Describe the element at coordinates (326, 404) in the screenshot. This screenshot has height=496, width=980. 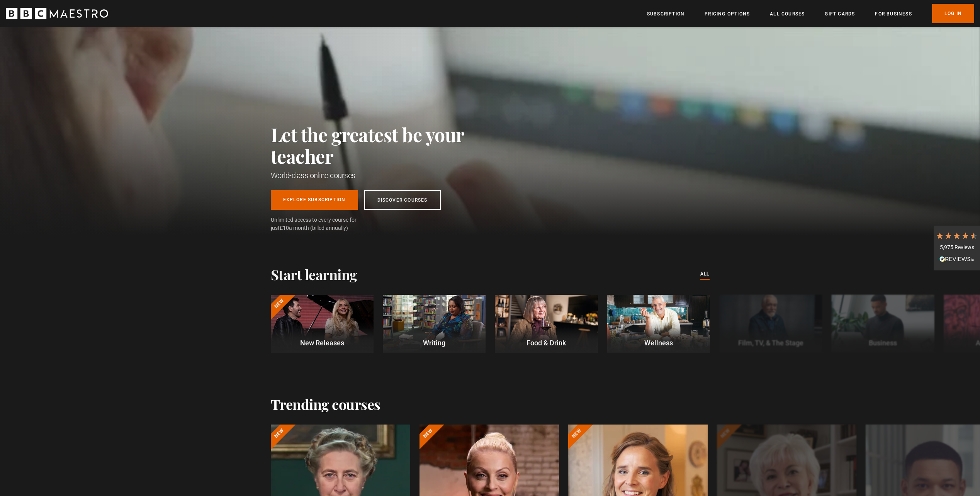
I see `h2: Trending courses` at that location.